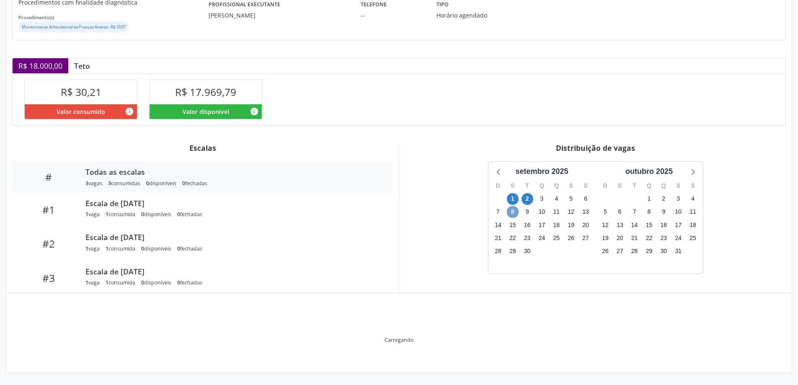 The width and height of the screenshot is (798, 385). Describe the element at coordinates (693, 225) in the screenshot. I see `span: sábado, 18 de outubro de 2025` at that location.